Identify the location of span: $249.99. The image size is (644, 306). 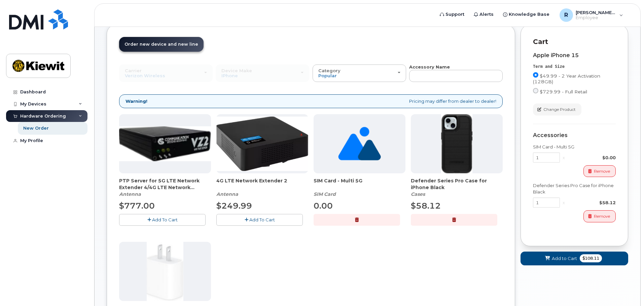
(234, 206).